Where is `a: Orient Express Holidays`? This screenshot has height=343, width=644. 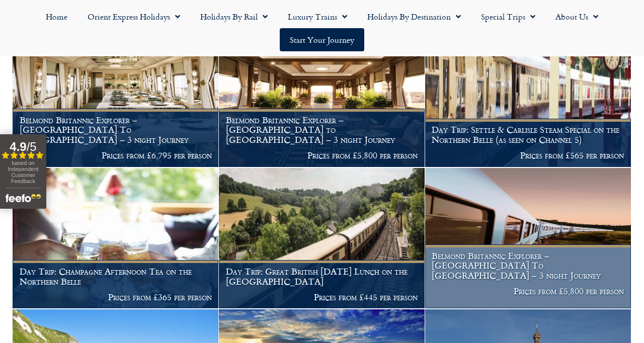
a: Orient Express Holidays is located at coordinates (134, 16).